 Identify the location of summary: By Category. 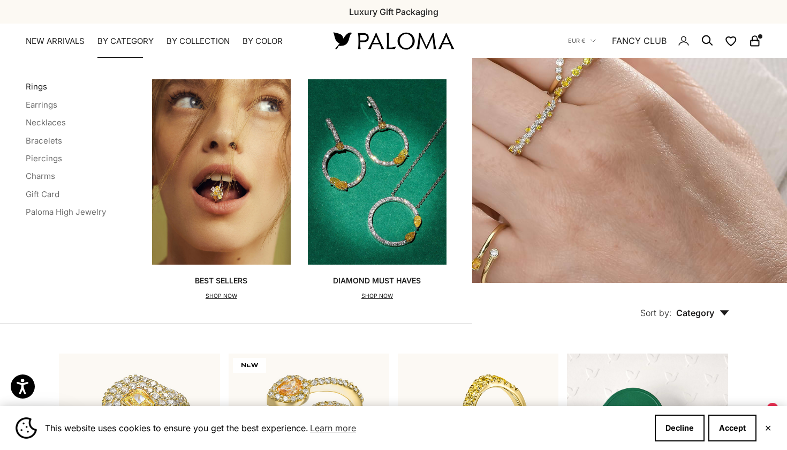
(125, 41).